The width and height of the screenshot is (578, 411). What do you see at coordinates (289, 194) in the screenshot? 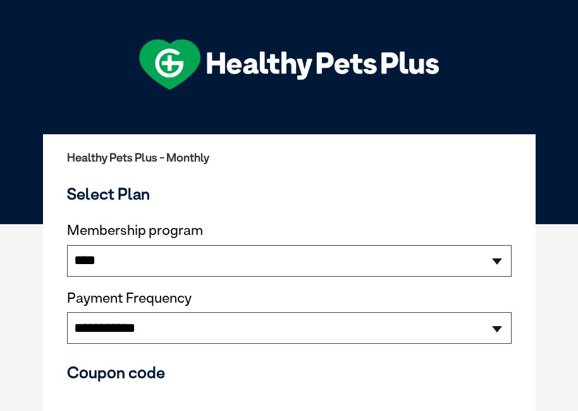
I see `h3: Select Plan` at bounding box center [289, 194].